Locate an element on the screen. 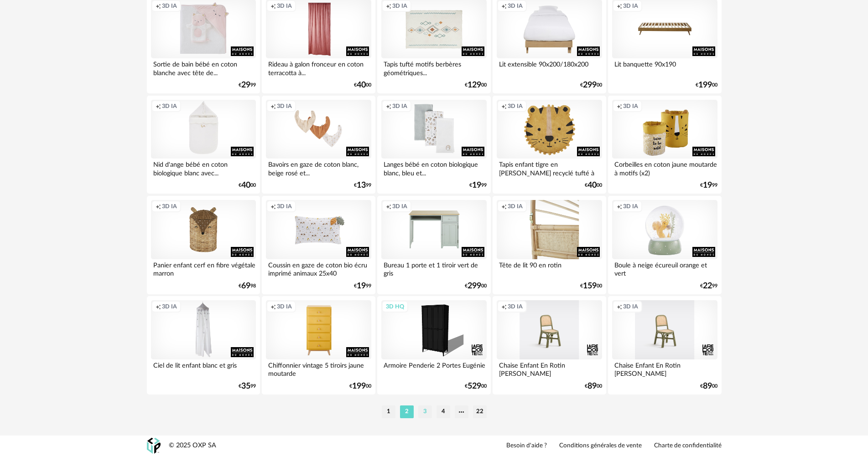  div: Nid d'ange bébé en coton biologique blanc avec... is located at coordinates (203, 168).